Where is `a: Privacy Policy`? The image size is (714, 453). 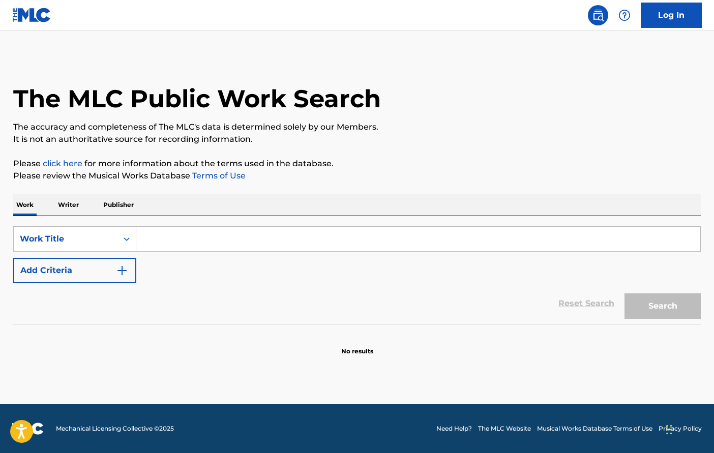
a: Privacy Policy is located at coordinates (680, 429).